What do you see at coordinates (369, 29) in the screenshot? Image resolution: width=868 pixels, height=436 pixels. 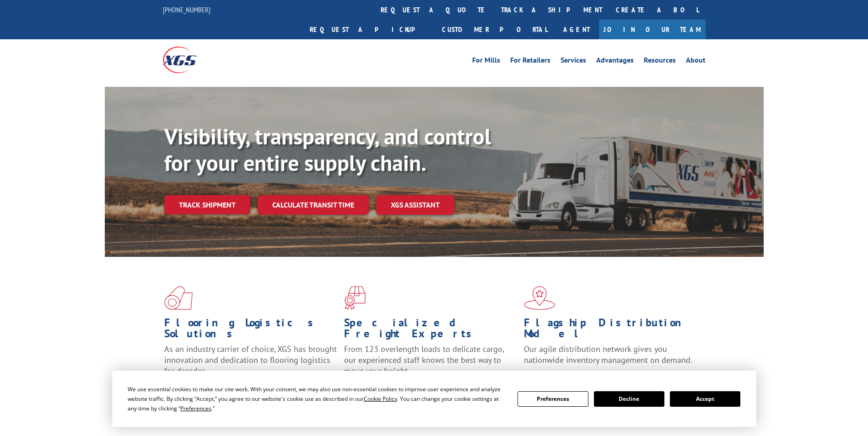 I see `a: Request a pickup` at bounding box center [369, 29].